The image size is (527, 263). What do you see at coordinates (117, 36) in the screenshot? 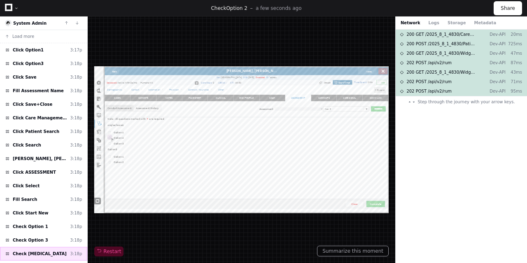
I see `span: Humana MA` at bounding box center [117, 36].